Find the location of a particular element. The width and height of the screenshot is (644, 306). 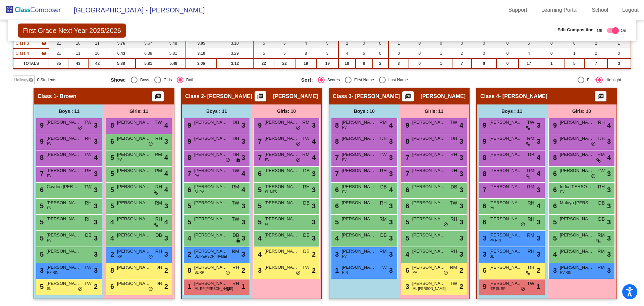

td: 21 is located at coordinates (59, 54).